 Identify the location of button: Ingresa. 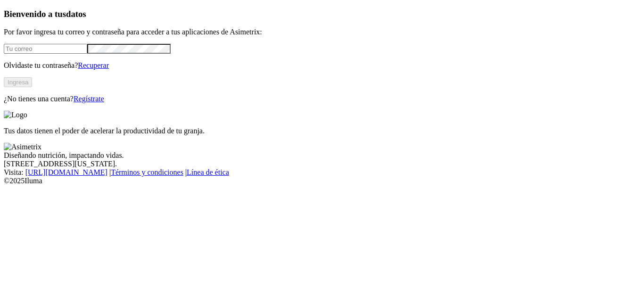
(18, 82).